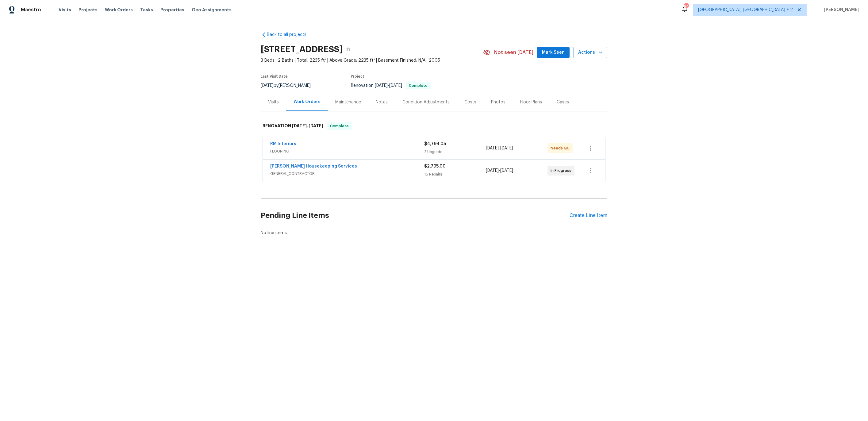 This screenshot has width=868, height=421. Describe the element at coordinates (562, 102) in the screenshot. I see `div: Cases` at that location.